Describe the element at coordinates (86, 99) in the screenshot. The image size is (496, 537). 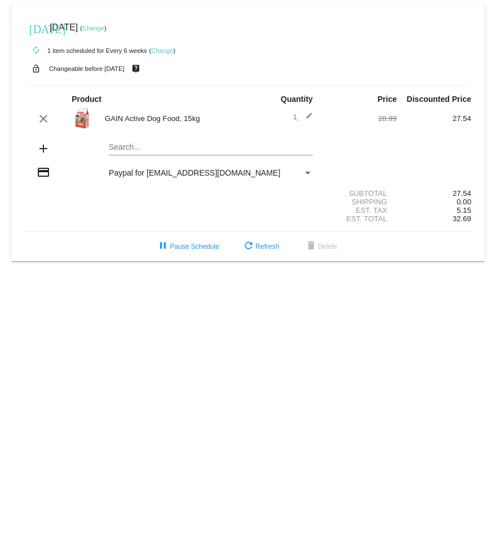
I see `strong: Product` at that location.